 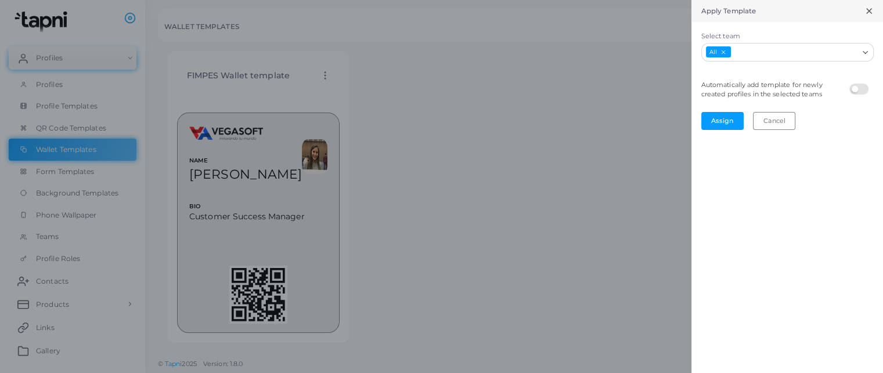 I want to click on button: Cancel, so click(x=774, y=121).